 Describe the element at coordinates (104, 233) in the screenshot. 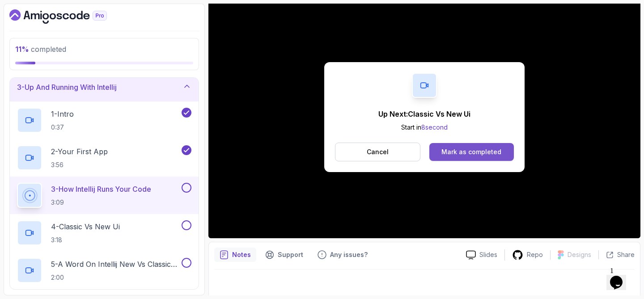

I see `button: 4-Classic Vs New Ui3:18` at that location.